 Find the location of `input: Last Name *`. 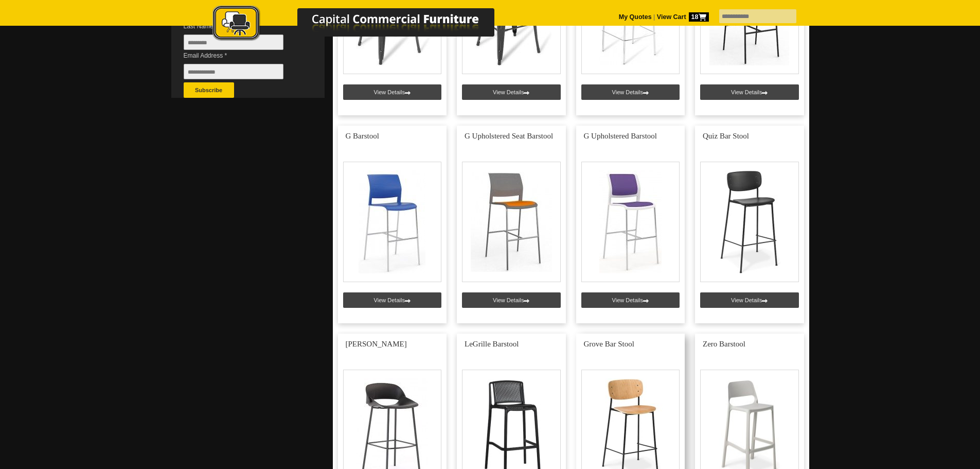

input: Last Name * is located at coordinates (233, 42).